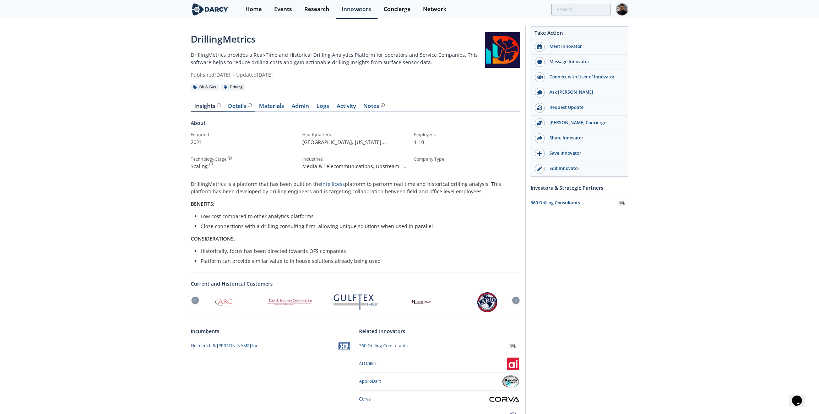 Image resolution: width=819 pixels, height=414 pixels. Describe the element at coordinates (317, 9) in the screenshot. I see `div: Research` at that location.